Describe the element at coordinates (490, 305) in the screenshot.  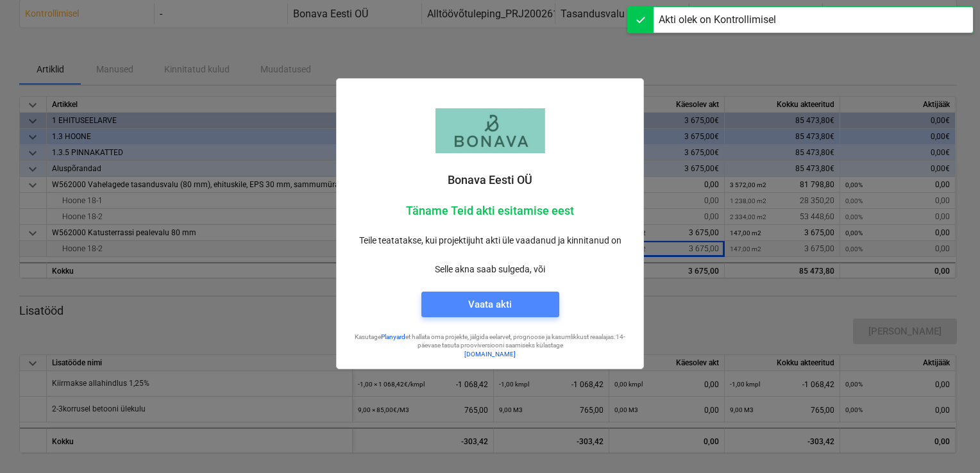
I see `div: Vaata akti` at that location.